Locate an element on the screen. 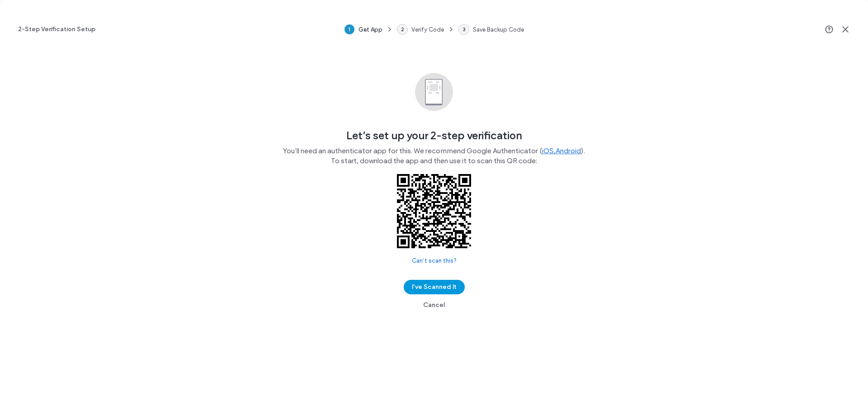 The width and height of the screenshot is (868, 420). a: Can’t scan this? is located at coordinates (434, 261).